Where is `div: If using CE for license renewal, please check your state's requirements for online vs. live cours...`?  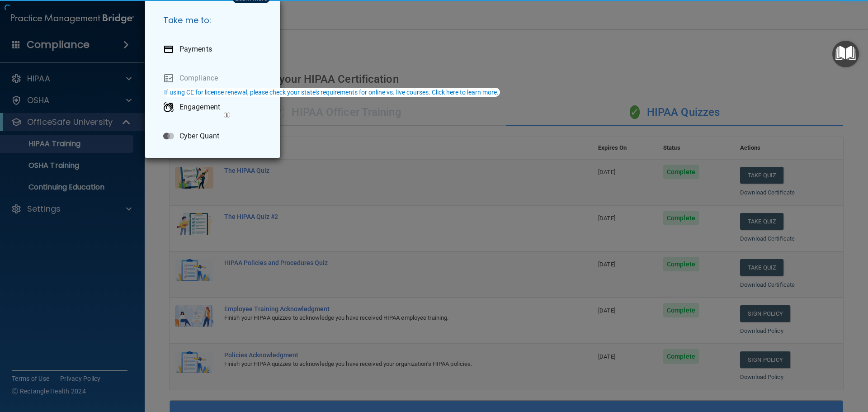
div: If using CE for license renewal, please check your state's requirements for online vs. live cours... is located at coordinates (331, 92).